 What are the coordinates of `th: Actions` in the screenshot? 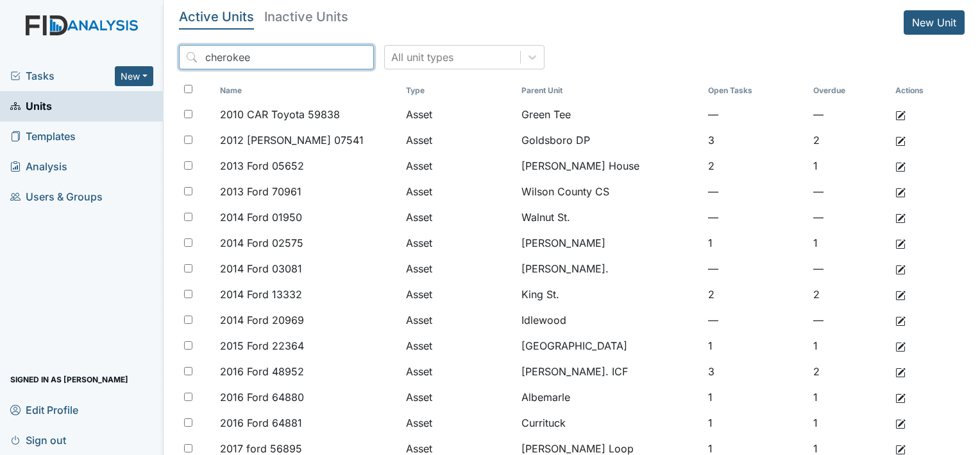 It's located at (922, 90).